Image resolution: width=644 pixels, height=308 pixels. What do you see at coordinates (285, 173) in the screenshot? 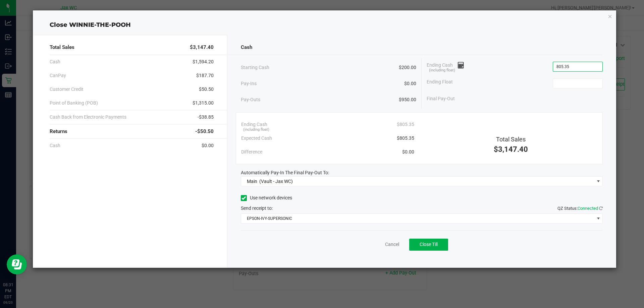
I see `span: Automatically Pay-In The Final Pay-Out To:` at bounding box center [285, 173].